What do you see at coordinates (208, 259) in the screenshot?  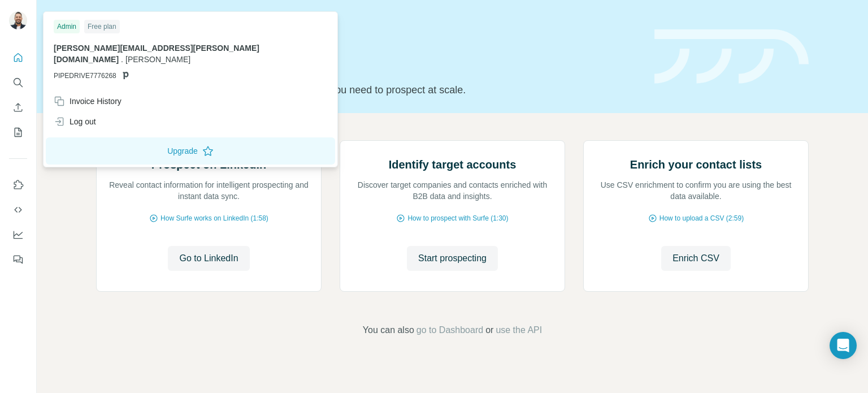 I see `button: Go to LinkedIn` at bounding box center [208, 259].